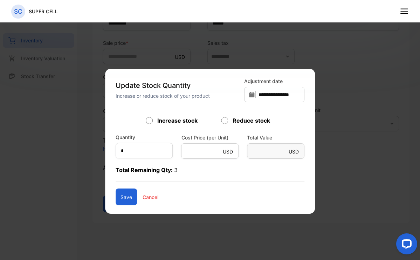 The width and height of the screenshot is (420, 260). I want to click on label: Increase stock, so click(177, 121).